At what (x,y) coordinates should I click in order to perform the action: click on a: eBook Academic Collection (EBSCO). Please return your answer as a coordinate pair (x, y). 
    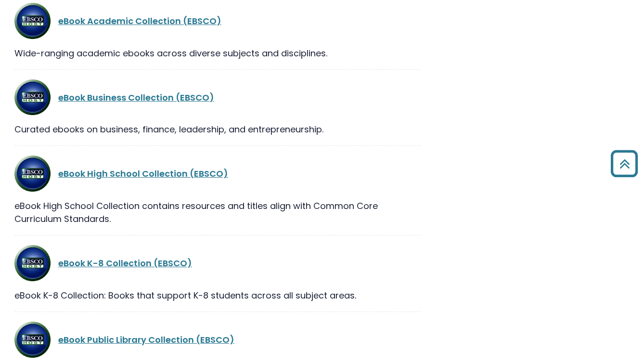
    Looking at the image, I should click on (140, 21).